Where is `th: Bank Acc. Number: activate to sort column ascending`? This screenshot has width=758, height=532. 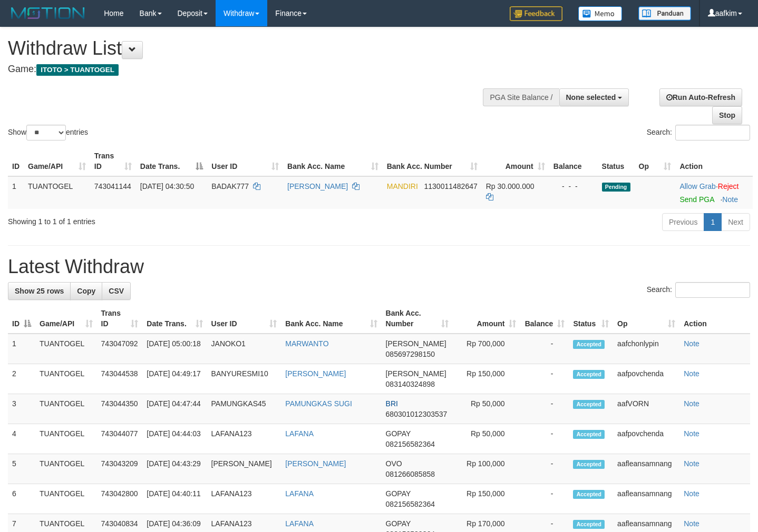
th: Bank Acc. Number: activate to sort column ascending is located at coordinates (432, 161).